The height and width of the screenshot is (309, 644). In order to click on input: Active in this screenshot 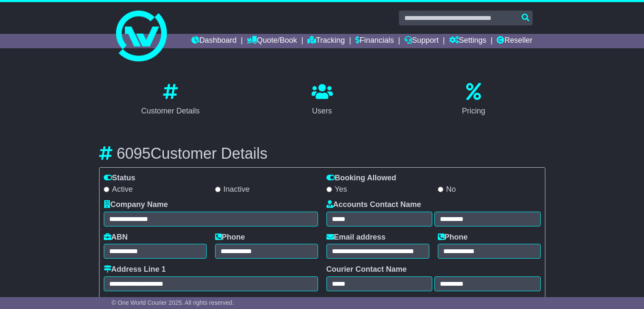, I will do `click(106, 189)`.